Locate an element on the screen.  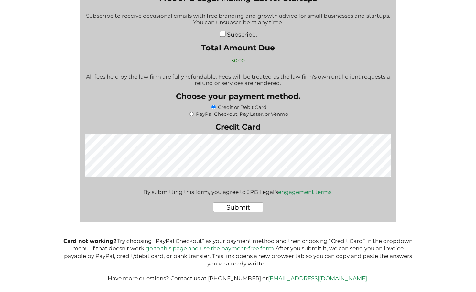
label: PayPal Checkout, Pay Later, or Venmo is located at coordinates (242, 114).